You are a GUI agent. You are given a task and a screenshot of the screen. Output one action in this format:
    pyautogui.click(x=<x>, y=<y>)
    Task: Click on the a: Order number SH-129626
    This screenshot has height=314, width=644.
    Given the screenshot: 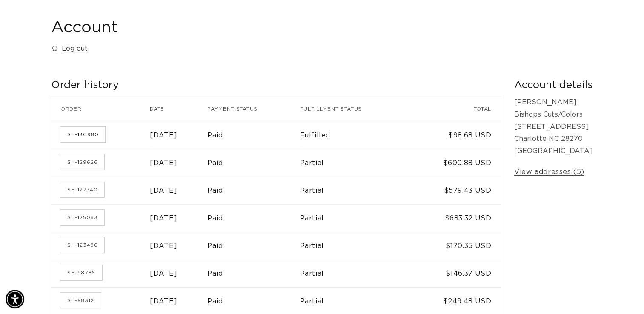 What is the action you would take?
    pyautogui.click(x=82, y=162)
    